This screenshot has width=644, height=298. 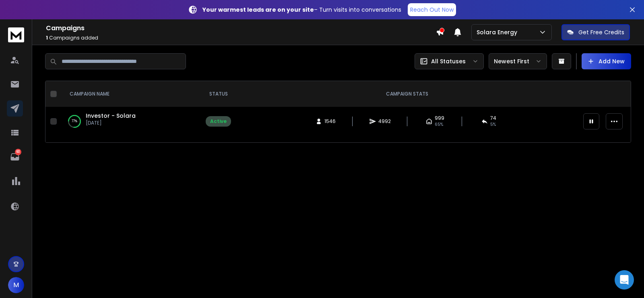 What do you see at coordinates (440, 118) in the screenshot?
I see `span: 999` at bounding box center [440, 118].